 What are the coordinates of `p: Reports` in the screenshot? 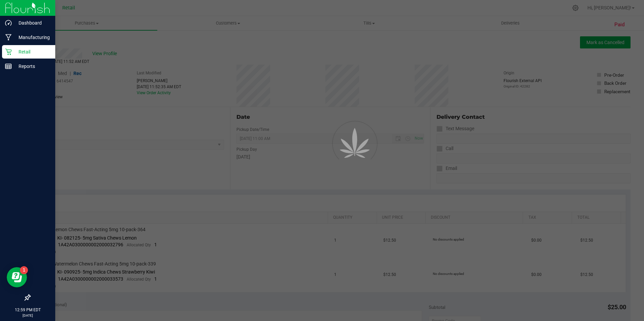 It's located at (32, 66).